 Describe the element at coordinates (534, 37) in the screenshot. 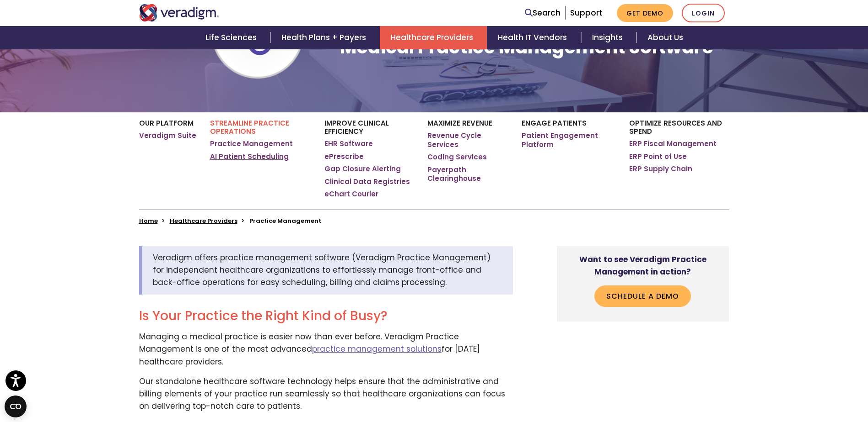

I see `a: Health IT Vendors` at that location.